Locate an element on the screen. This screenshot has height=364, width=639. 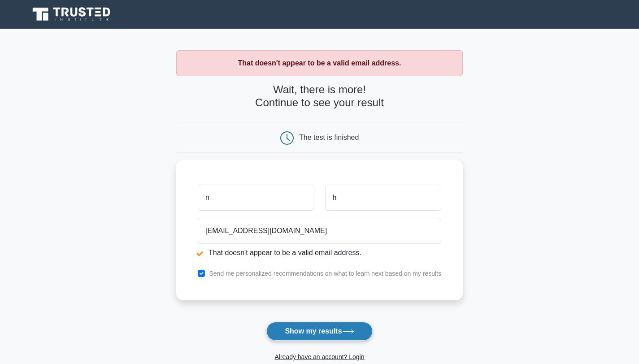
div: The test is finished is located at coordinates (329, 137).